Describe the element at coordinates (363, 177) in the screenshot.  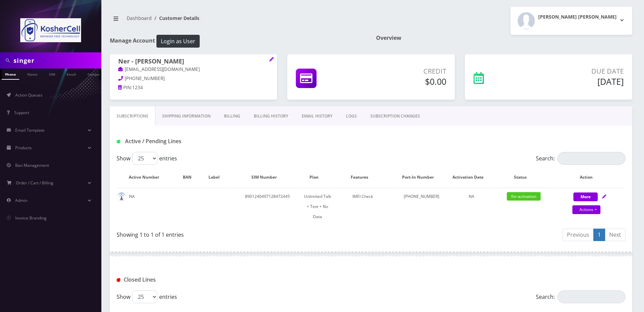
I see `th: Features: activate to sort column ascending` at that location.